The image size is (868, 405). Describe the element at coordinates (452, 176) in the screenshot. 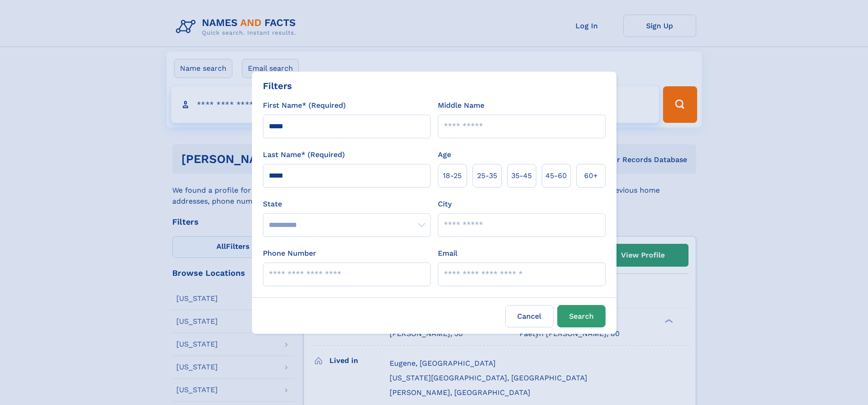

I see `span: 18‑25` at that location.